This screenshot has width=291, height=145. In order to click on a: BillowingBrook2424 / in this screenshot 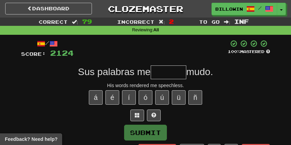, I will do `click(244, 9)`.